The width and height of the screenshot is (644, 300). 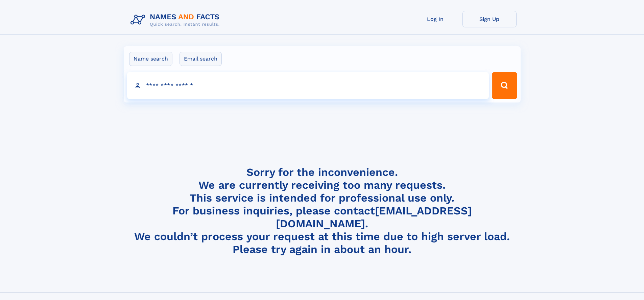 I want to click on label: Name search, so click(x=151, y=59).